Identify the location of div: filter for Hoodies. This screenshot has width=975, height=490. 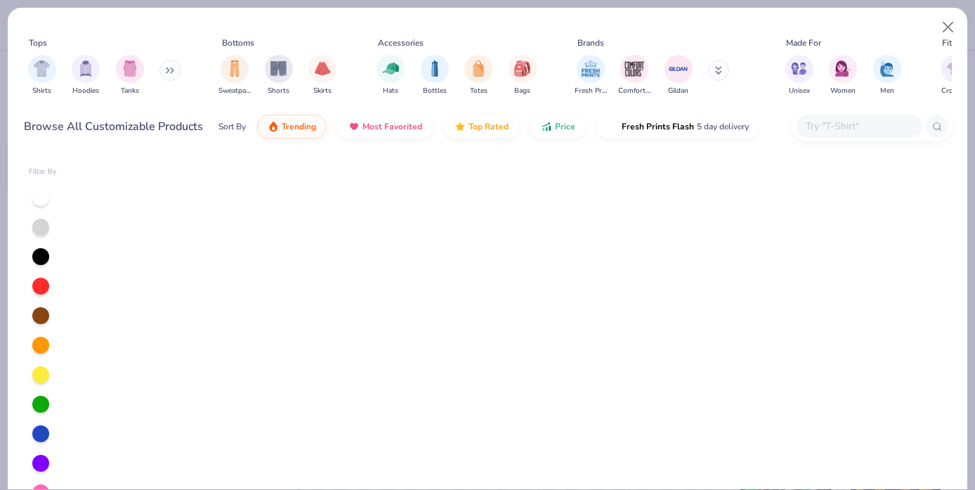
(86, 75).